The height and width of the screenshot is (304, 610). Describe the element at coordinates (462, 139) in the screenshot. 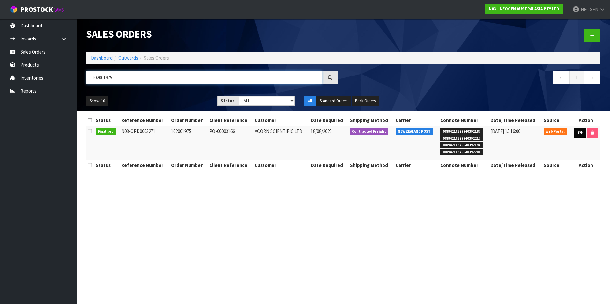

I see `span: 00894210379940392217` at that location.